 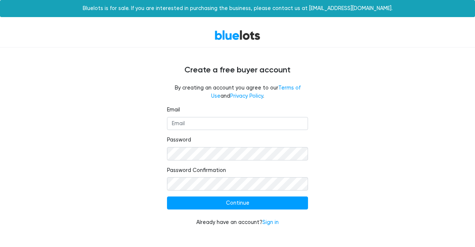 I want to click on input: Email, so click(x=237, y=123).